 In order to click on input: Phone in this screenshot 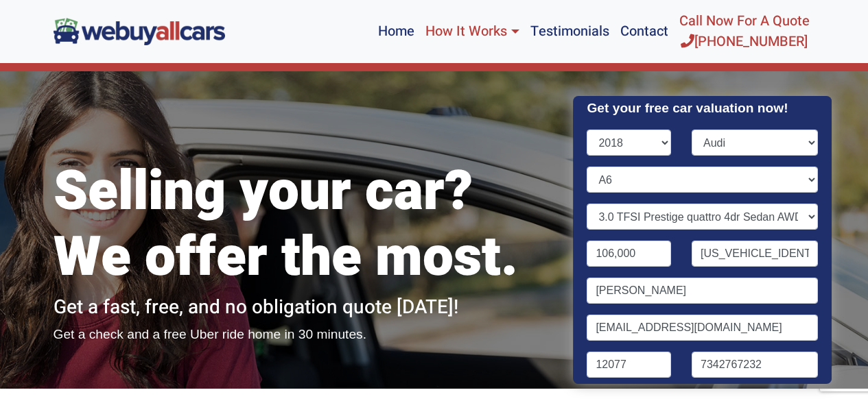, I will do `click(754, 365)`.